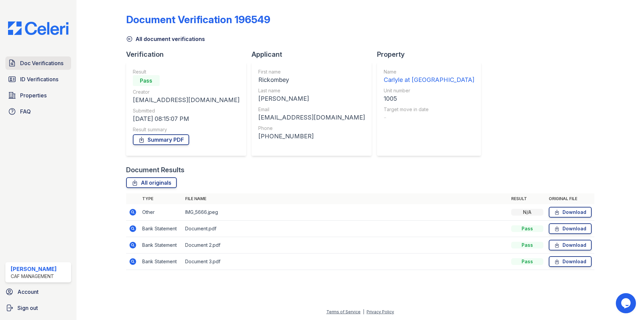 The height and width of the screenshot is (320, 644). Describe the element at coordinates (186, 130) in the screenshot. I see `div: Result summary` at that location.